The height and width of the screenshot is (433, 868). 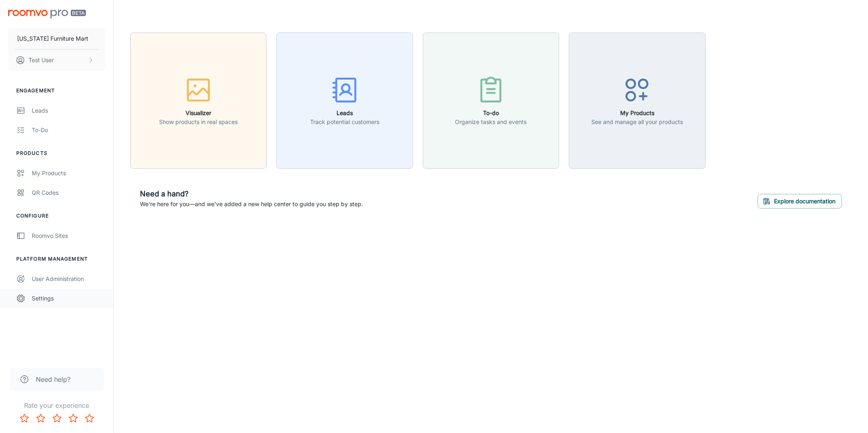 What do you see at coordinates (68, 193) in the screenshot?
I see `div: QR Codes` at bounding box center [68, 193].